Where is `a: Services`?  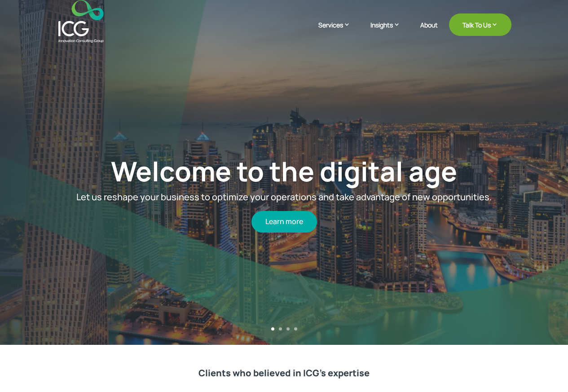
a: Services is located at coordinates (339, 32).